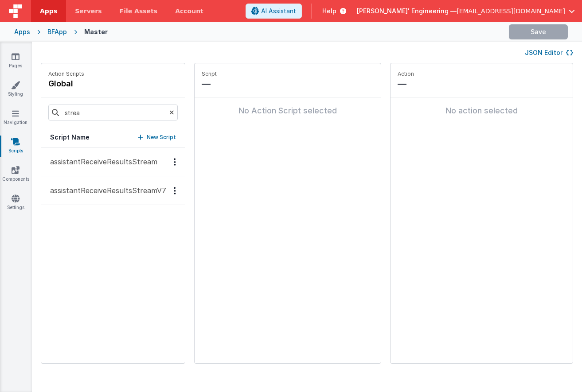 The width and height of the screenshot is (582, 392). Describe the element at coordinates (482, 74) in the screenshot. I see `p: Action` at that location.